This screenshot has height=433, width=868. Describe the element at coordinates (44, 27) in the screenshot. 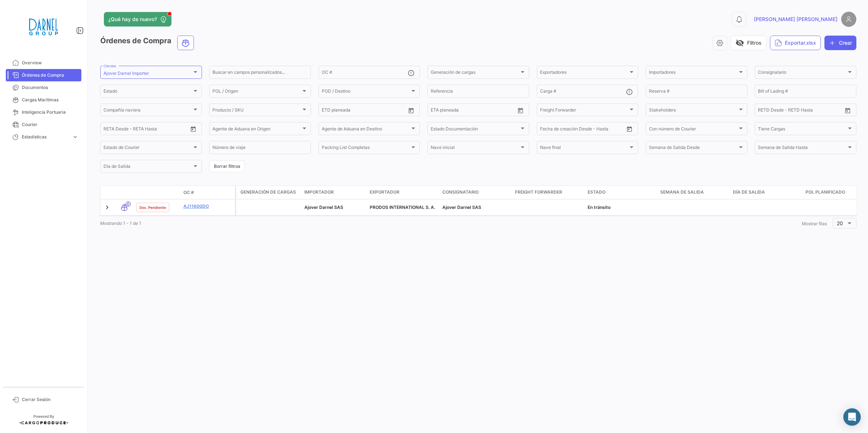

I see `img: 01997e35-fb34-43e5-9c25-aacad96cbbce.png` at that location.